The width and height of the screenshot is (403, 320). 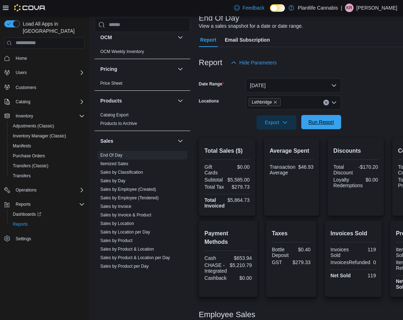 What do you see at coordinates (111, 83) in the screenshot?
I see `span: Price Sheet` at bounding box center [111, 83].